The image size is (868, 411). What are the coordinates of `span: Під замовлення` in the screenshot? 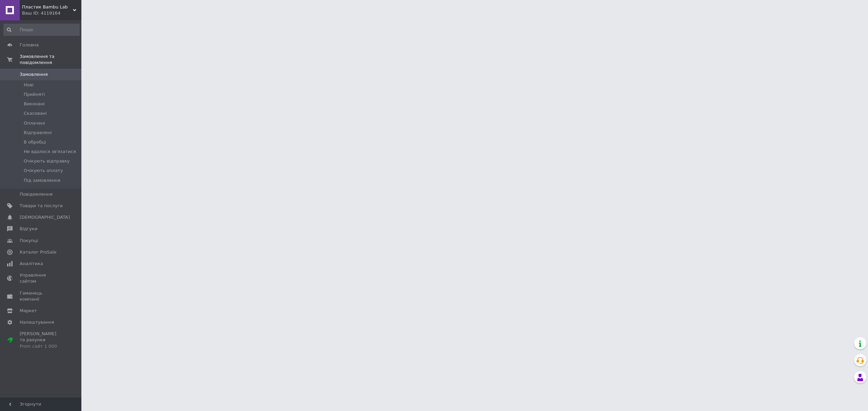 It's located at (42, 180).